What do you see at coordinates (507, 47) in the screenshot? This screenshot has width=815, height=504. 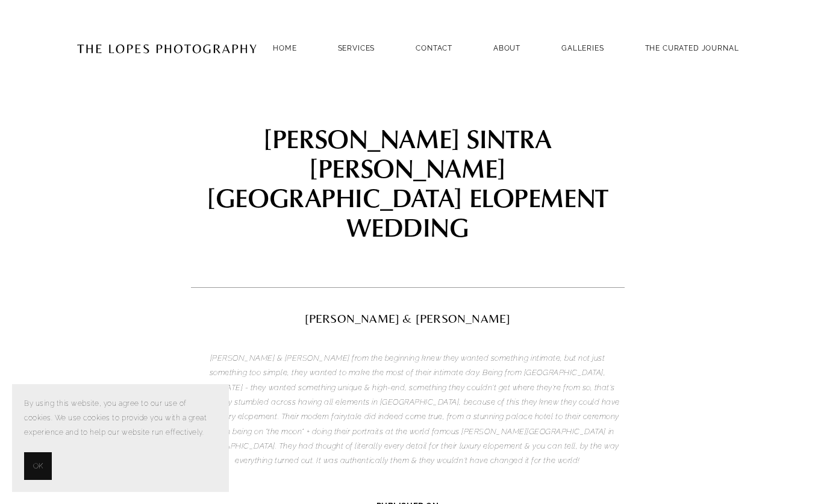 I see `a: ABOUT` at bounding box center [507, 47].